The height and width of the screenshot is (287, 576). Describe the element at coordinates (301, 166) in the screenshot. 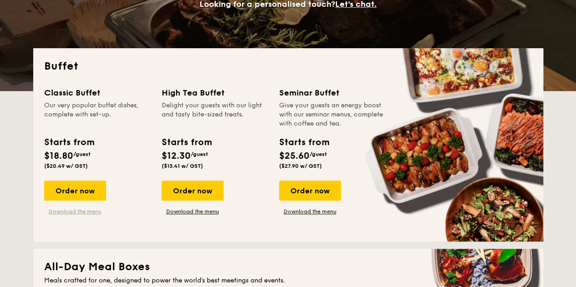

I see `span: ($27.90 w/ GST)` at that location.